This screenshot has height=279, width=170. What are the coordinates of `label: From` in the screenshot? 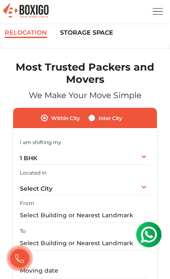 It's located at (27, 204).